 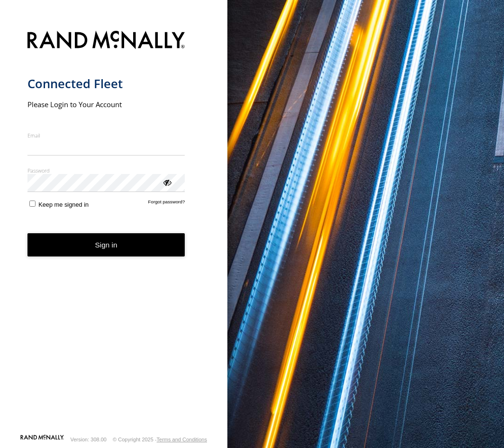 What do you see at coordinates (106, 105) in the screenshot?
I see `h2: Please Login to Your Account` at bounding box center [106, 105].